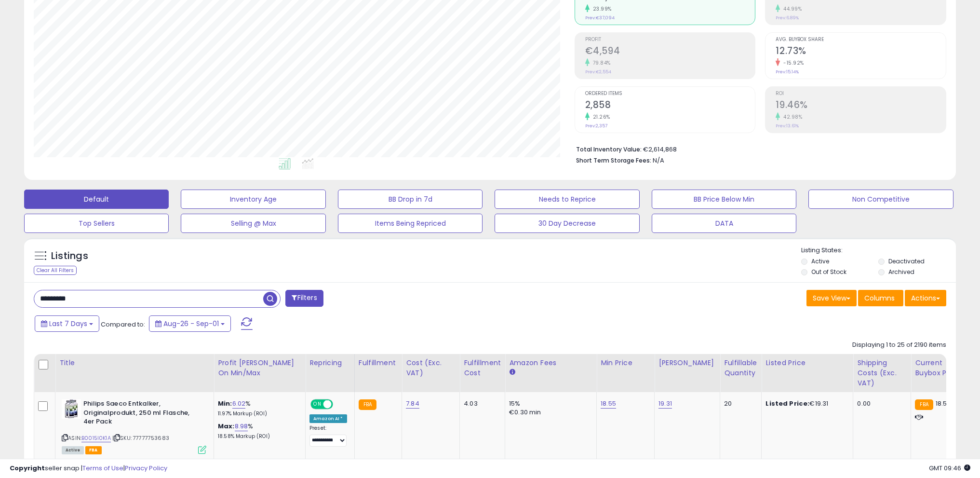 The image size is (980, 478). Describe the element at coordinates (596, 126) in the screenshot. I see `small: Prev: 2,357` at that location.